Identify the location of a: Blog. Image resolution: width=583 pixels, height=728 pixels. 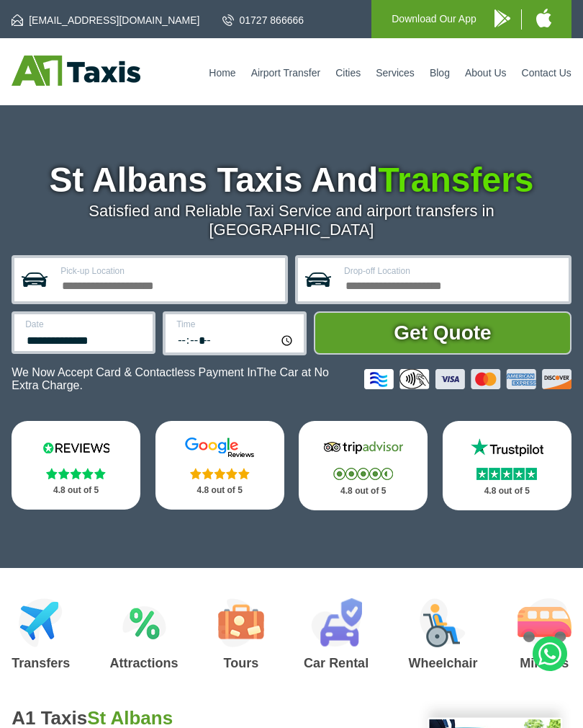
(440, 73).